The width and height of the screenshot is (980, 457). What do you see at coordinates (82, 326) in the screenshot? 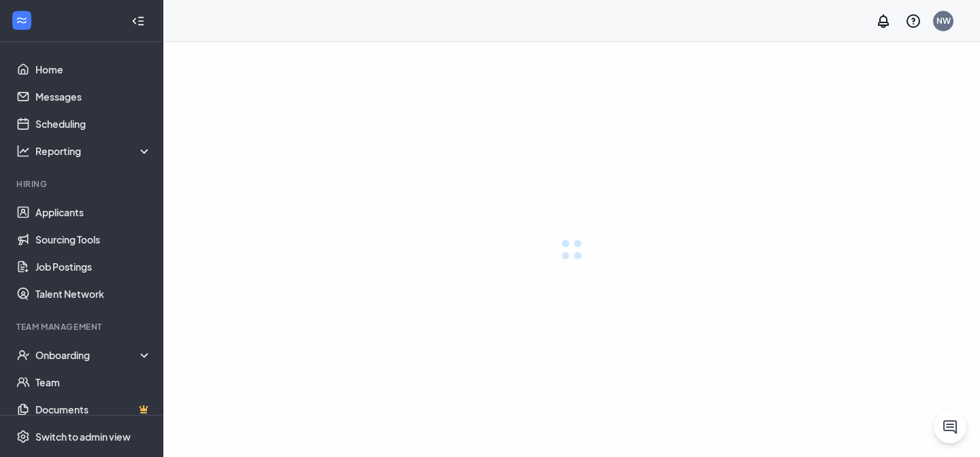
I see `div: Team Management` at bounding box center [82, 326].